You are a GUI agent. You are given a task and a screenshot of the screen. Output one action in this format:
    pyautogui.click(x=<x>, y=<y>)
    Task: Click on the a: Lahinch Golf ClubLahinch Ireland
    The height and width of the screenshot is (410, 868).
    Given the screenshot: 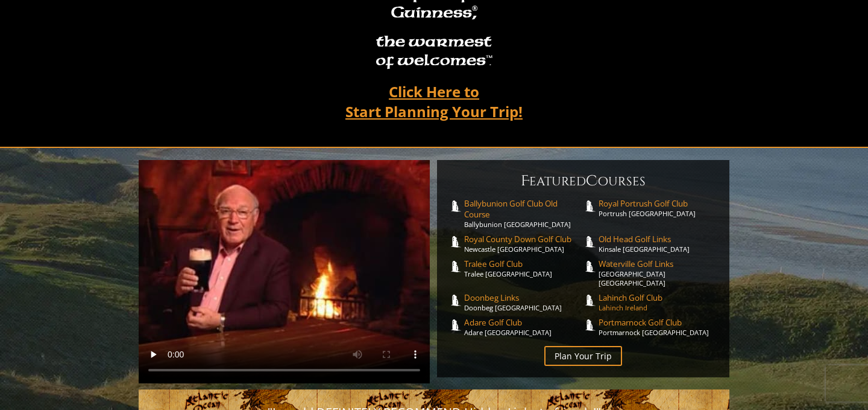 What is the action you would take?
    pyautogui.click(x=658, y=302)
    